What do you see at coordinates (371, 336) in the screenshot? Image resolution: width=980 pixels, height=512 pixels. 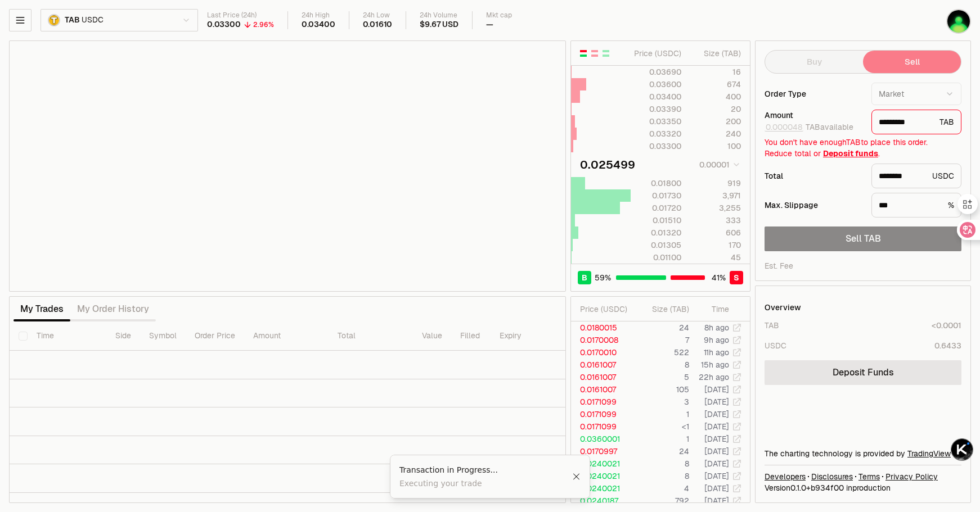 I see `th: Total` at bounding box center [371, 336].